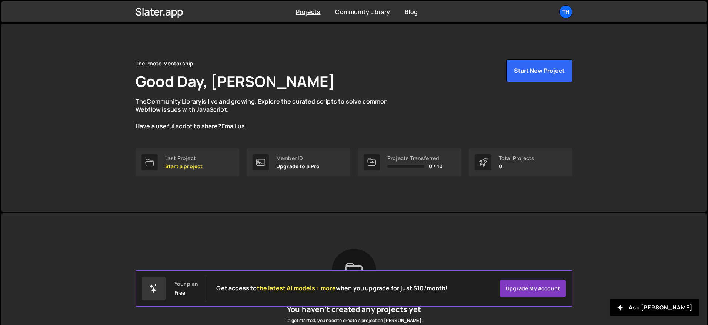 The width and height of the screenshot is (708, 325). I want to click on div: Th, so click(566, 12).